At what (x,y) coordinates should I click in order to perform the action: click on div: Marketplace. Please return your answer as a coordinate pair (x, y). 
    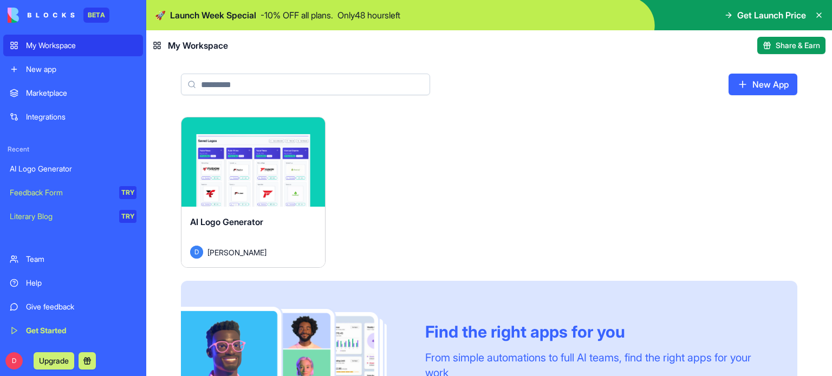
    Looking at the image, I should click on (81, 93).